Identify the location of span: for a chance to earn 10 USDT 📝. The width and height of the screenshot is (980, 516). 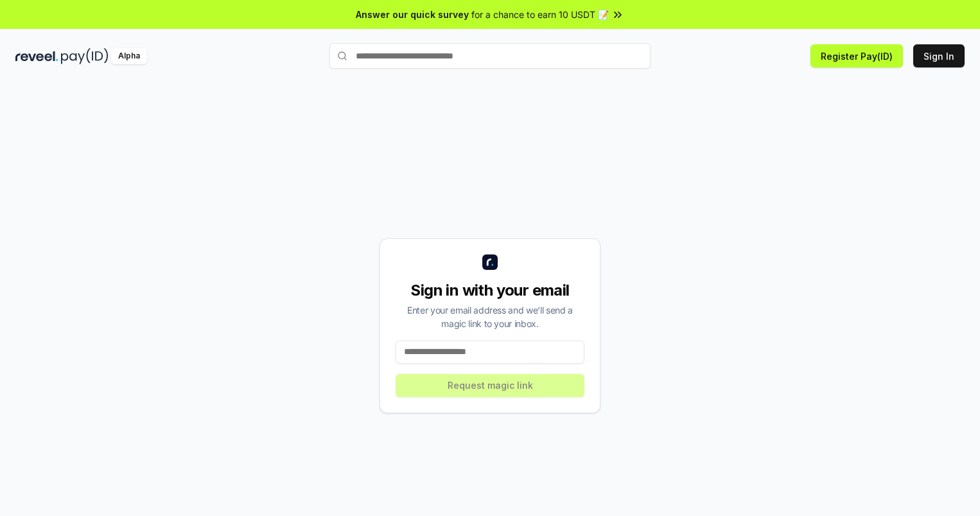
(540, 14).